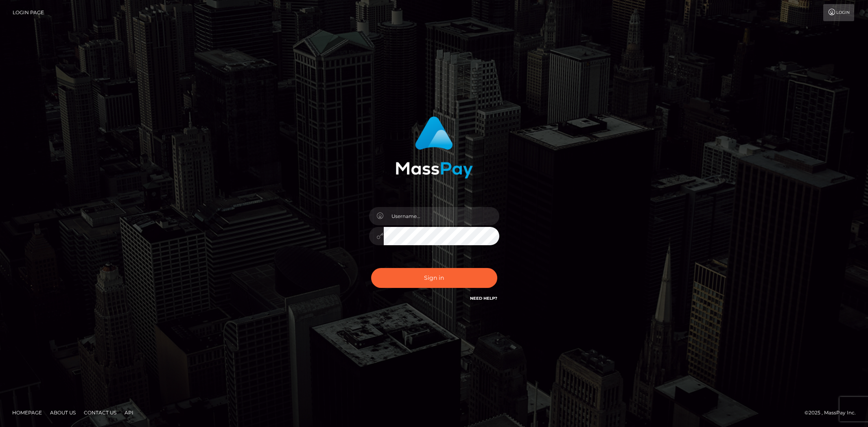  Describe the element at coordinates (28, 13) in the screenshot. I see `a: Login Page` at that location.